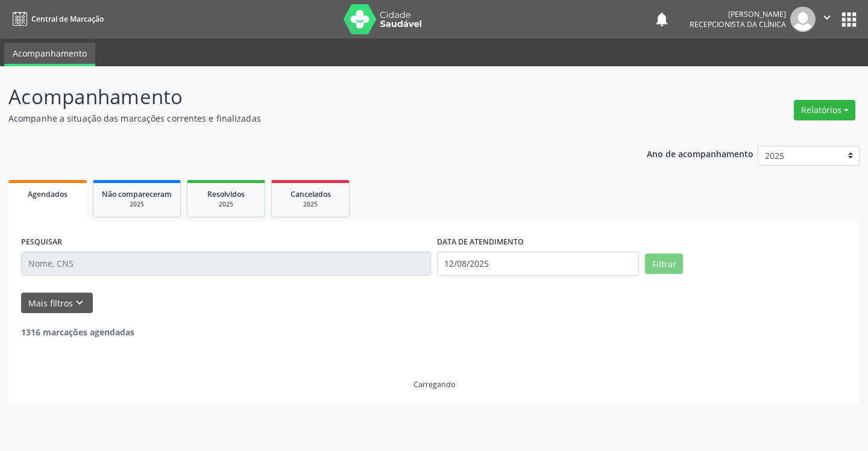 The width and height of the screenshot is (868, 451). I want to click on button: apps, so click(849, 20).